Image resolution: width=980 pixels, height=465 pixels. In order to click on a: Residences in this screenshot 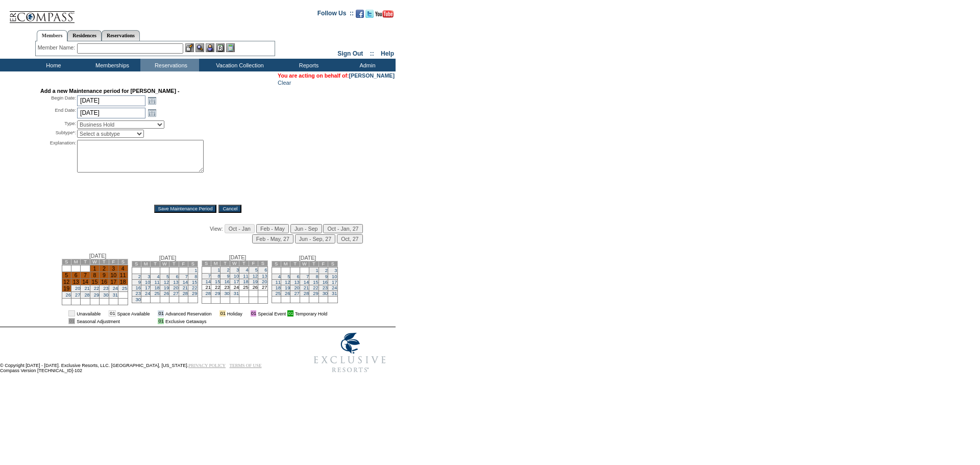, I will do `click(84, 36)`.